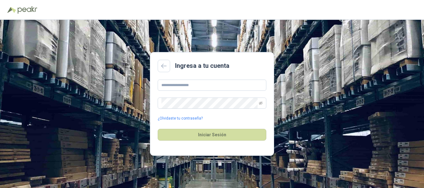 The height and width of the screenshot is (188, 424). Describe the element at coordinates (261, 103) in the screenshot. I see `span: eye-invisible` at that location.